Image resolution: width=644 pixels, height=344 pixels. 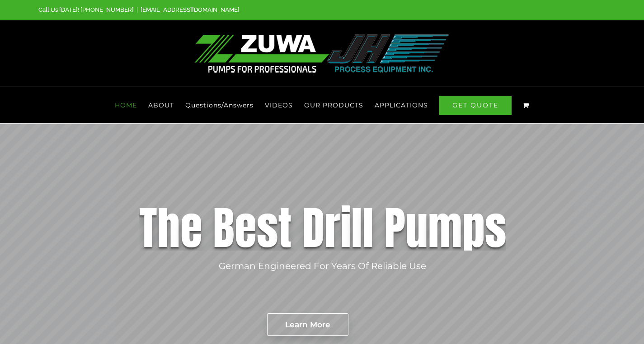 What do you see at coordinates (219, 105) in the screenshot?
I see `a: Questions/Answers` at bounding box center [219, 105].